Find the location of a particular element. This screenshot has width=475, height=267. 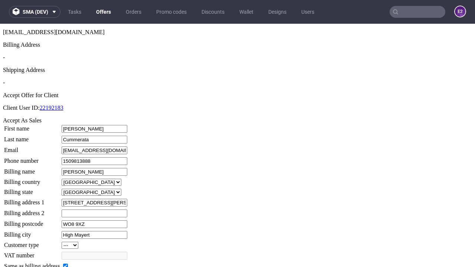

a: 22192183 is located at coordinates (52, 84).